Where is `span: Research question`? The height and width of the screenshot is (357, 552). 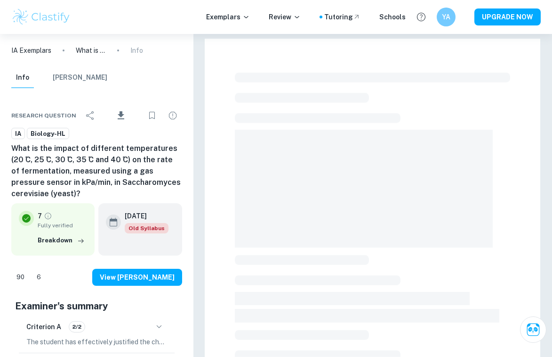
span: Research question is located at coordinates (44, 115).